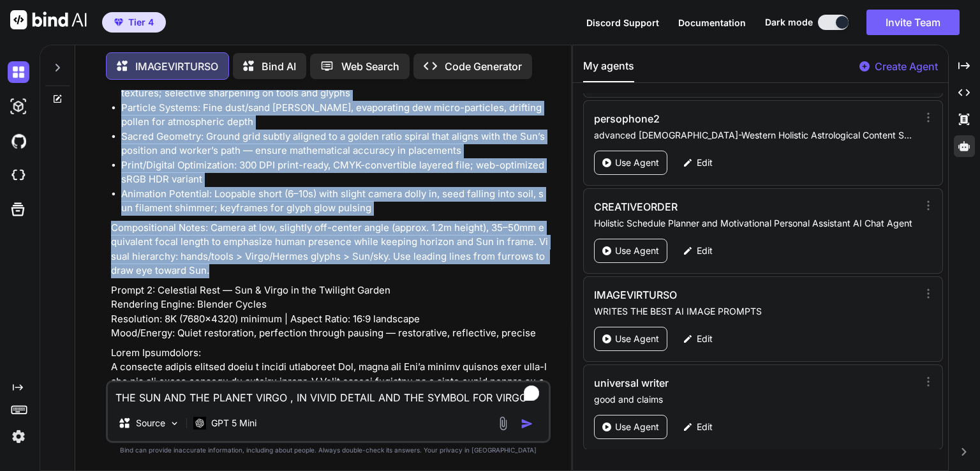  What do you see at coordinates (329, 250) in the screenshot?
I see `p: Compositional Notes: Camera at low, slightly off-center angle (approx. 1.2m height), 35–50mm equi...` at bounding box center [329, 250].